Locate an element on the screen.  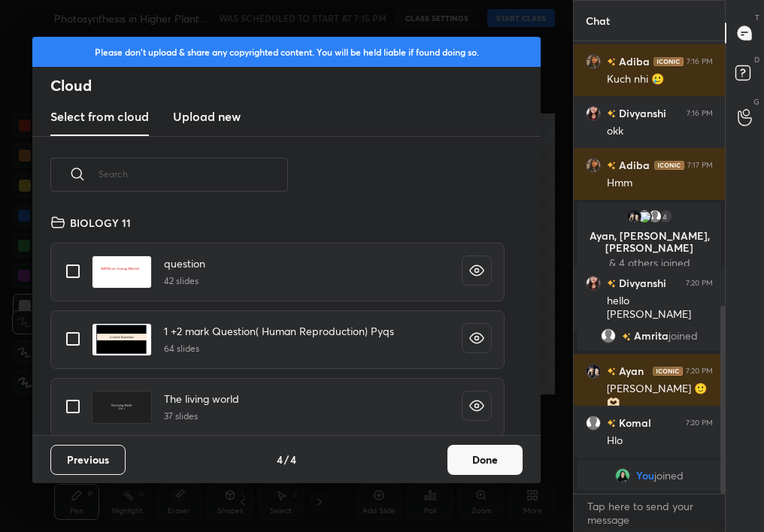
p: D is located at coordinates (756, 59).